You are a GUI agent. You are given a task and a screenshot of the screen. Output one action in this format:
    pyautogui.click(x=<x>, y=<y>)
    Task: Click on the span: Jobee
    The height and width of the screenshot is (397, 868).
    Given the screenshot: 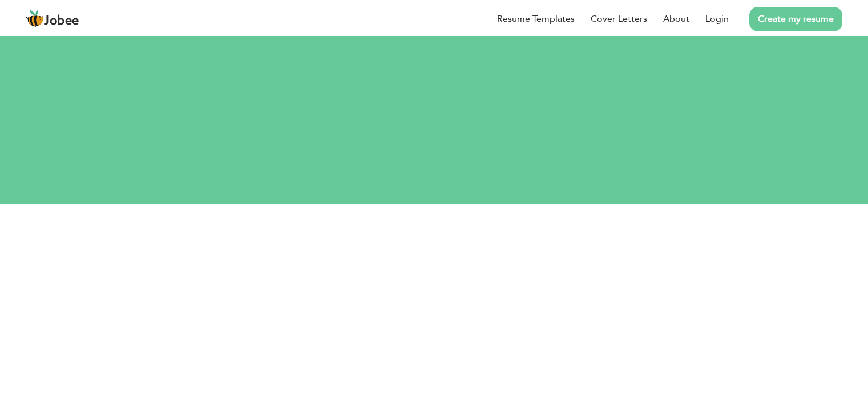 What is the action you would take?
    pyautogui.click(x=62, y=21)
    